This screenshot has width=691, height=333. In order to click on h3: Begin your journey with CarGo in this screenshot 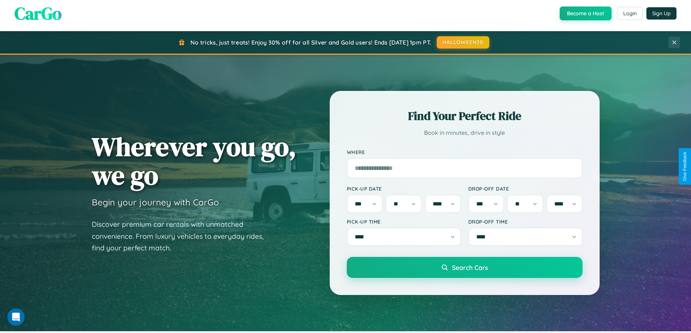, I will do `click(155, 202)`.